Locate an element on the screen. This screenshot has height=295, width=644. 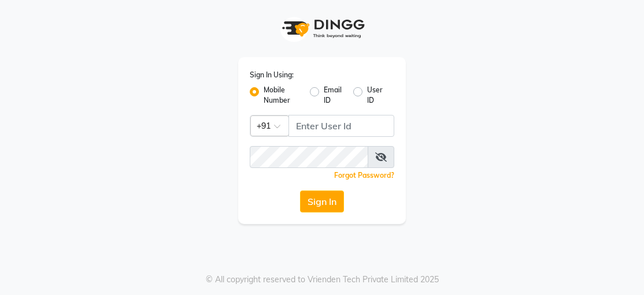
a: Forgot Password? is located at coordinates (364, 175).